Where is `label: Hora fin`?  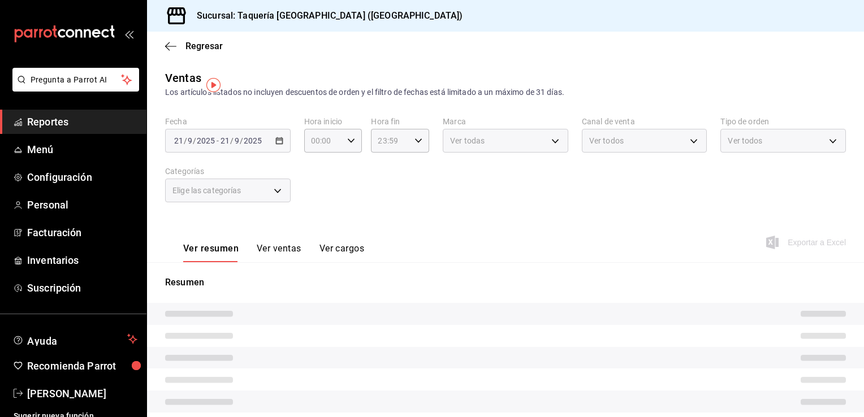 label: Hora fin is located at coordinates (400, 122).